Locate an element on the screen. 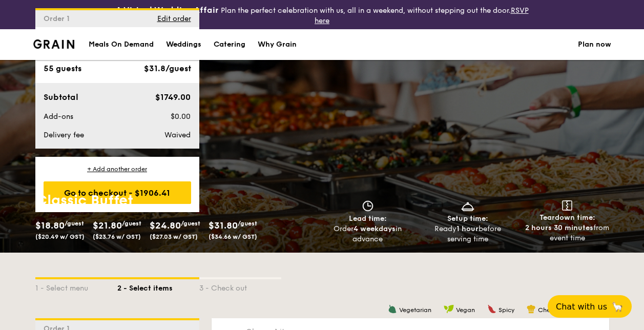  strong: 2 hours 30 minutes is located at coordinates (559, 228).